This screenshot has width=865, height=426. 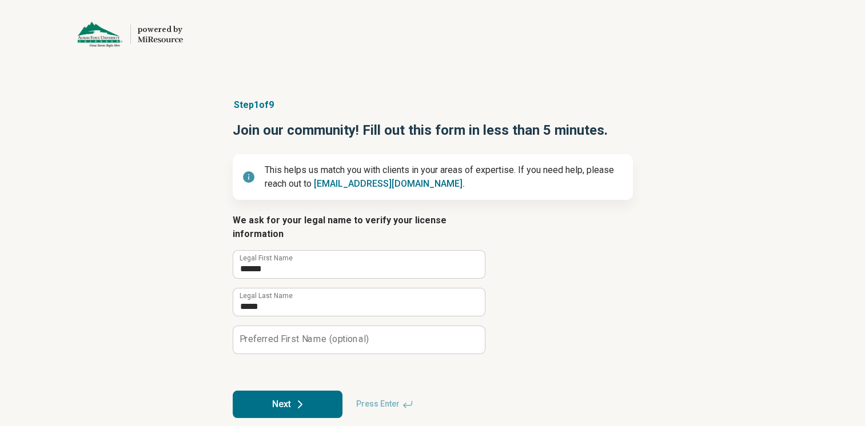 What do you see at coordinates (385, 405) in the screenshot?
I see `span: Press Enter` at bounding box center [385, 405].